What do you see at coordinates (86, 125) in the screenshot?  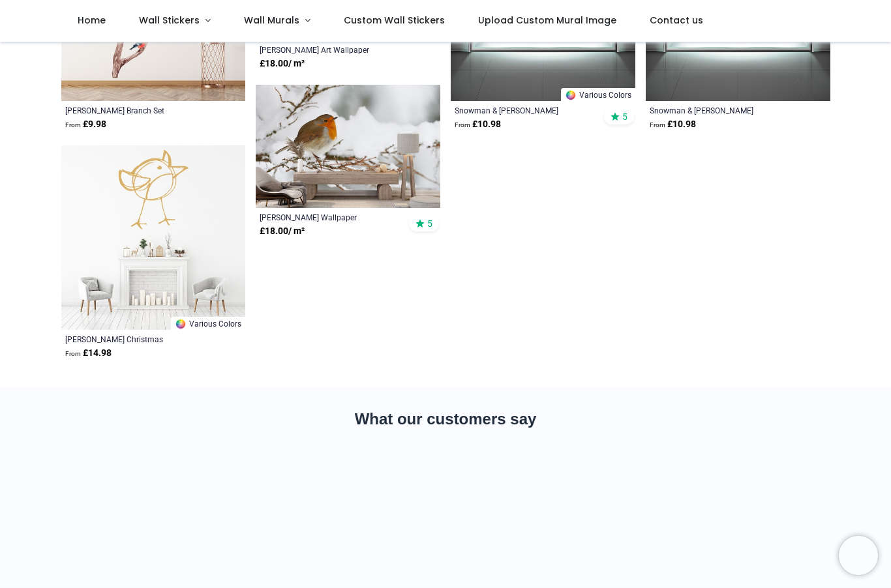 I see `strong: £ 9.98` at bounding box center [86, 125].